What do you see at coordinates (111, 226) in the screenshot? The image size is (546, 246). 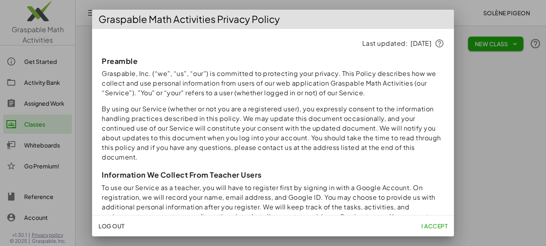 I see `button: Log Out` at bounding box center [111, 226].